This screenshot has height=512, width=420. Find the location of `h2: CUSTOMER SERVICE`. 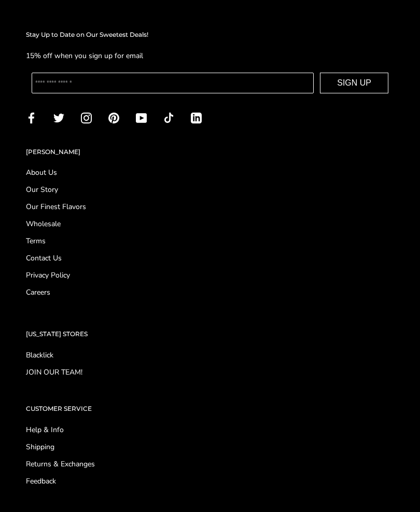

h2: CUSTOMER SERVICE is located at coordinates (210, 409).